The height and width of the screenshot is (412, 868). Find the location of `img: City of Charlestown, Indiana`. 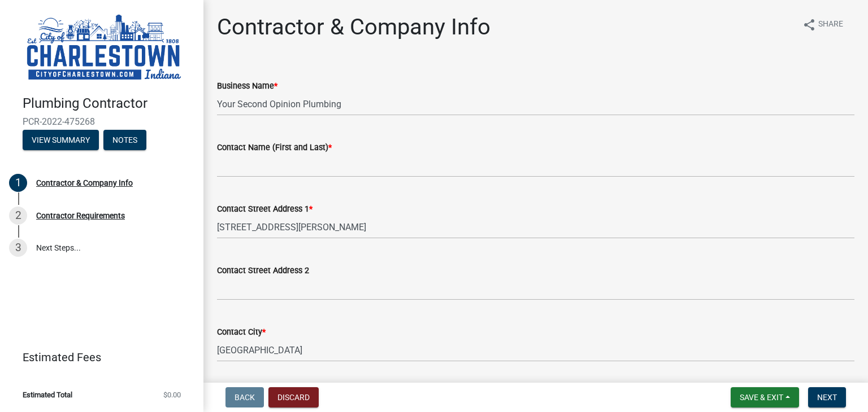

img: City of Charlestown, Indiana is located at coordinates (104, 47).